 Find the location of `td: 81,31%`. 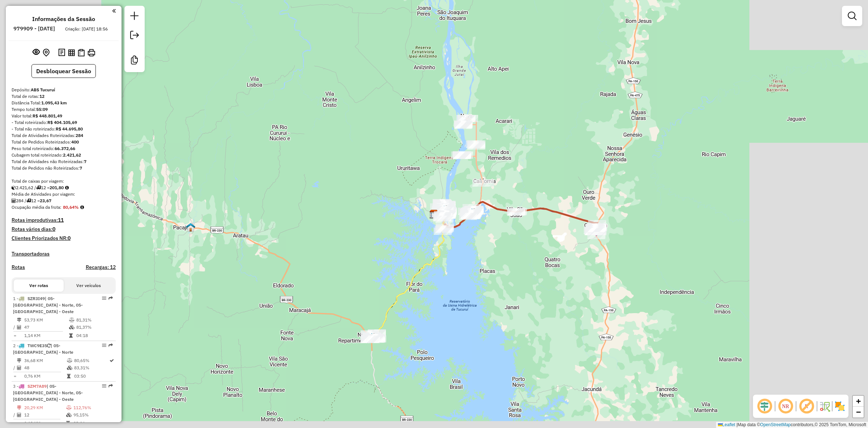

td: 81,31% is located at coordinates (94, 320).